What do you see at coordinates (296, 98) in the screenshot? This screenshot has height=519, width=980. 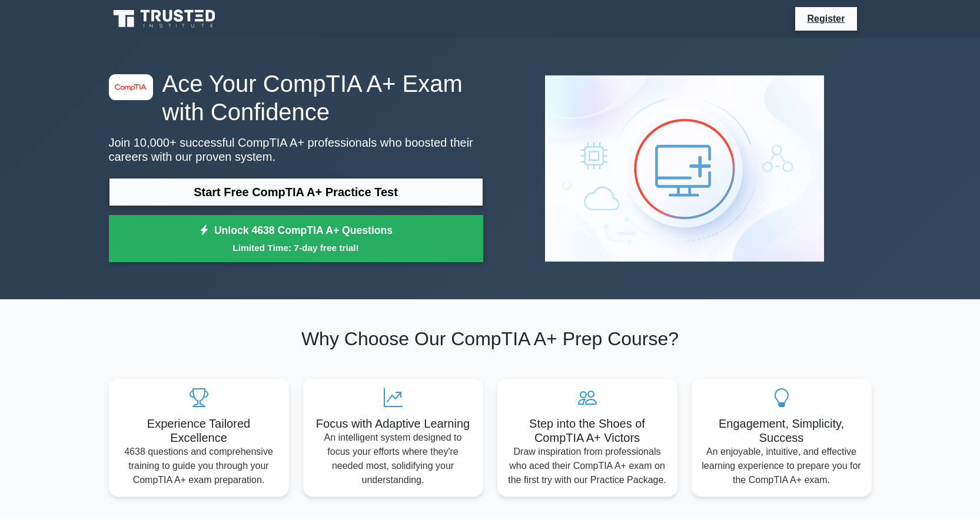 I see `h1: Ace Your CompTIA A+ Exam with Confidence` at bounding box center [296, 98].